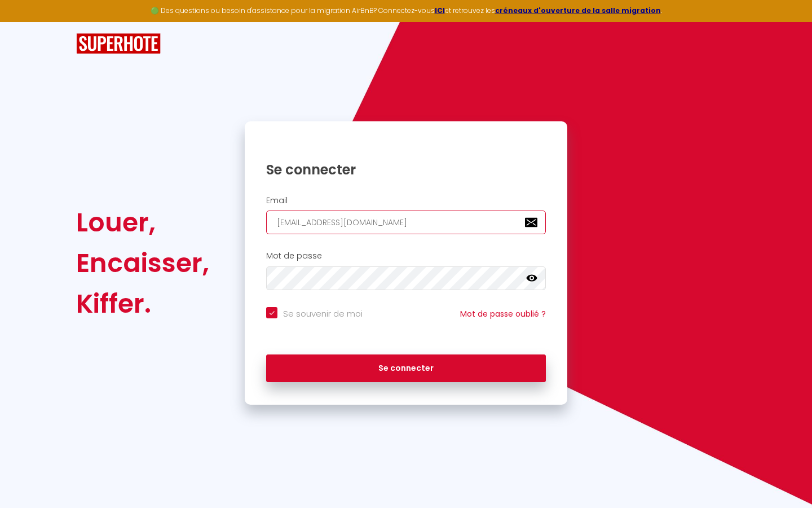 This screenshot has height=508, width=812. What do you see at coordinates (142, 304) in the screenshot?
I see `div: Kiffer.` at bounding box center [142, 304].